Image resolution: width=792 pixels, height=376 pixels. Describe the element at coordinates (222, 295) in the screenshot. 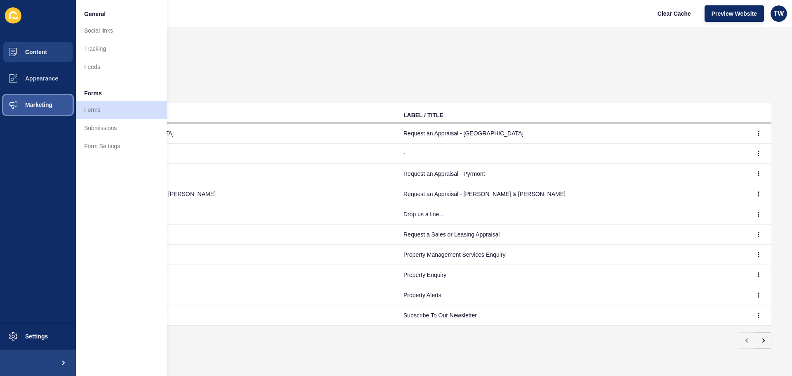

I see `td: Property Alerts 1` at that location.